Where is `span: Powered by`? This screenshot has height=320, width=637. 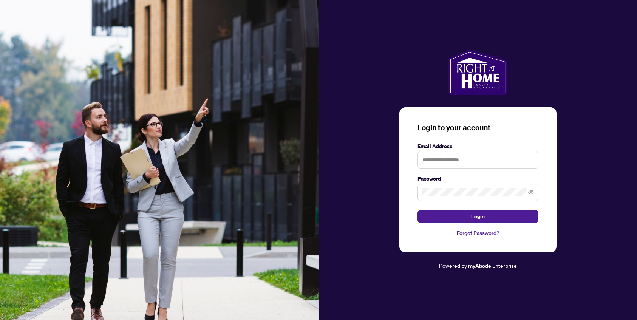
span: Powered by is located at coordinates (453, 266).